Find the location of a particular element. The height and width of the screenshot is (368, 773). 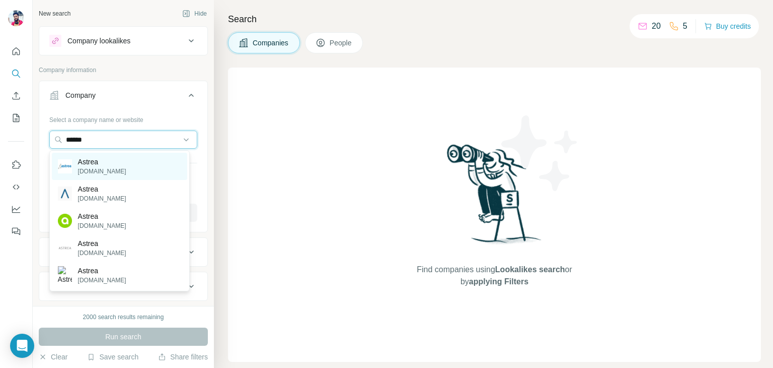

div: Company lookalikes is located at coordinates (99, 41).